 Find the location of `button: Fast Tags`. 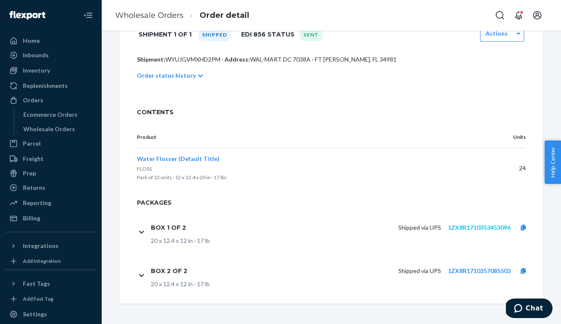

button: Fast Tags is located at coordinates (51, 283).